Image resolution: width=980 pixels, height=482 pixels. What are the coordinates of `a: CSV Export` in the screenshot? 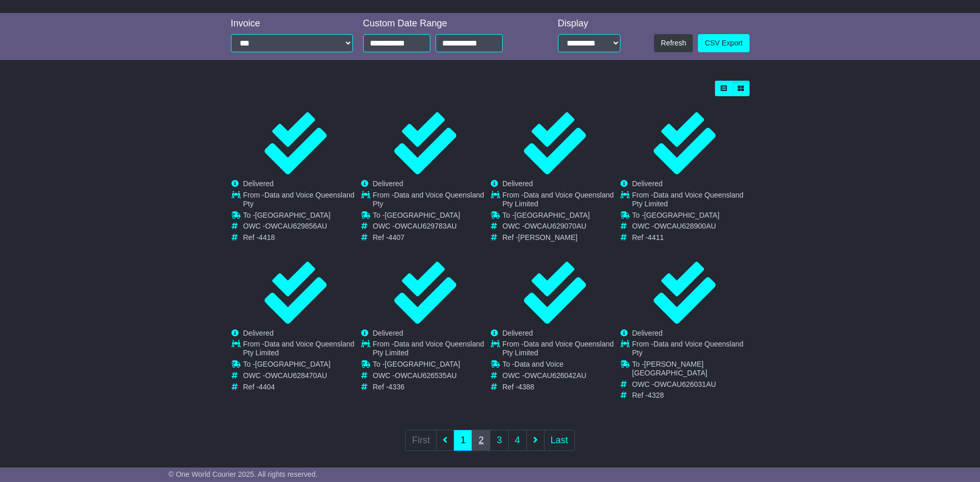 It's located at (723, 43).